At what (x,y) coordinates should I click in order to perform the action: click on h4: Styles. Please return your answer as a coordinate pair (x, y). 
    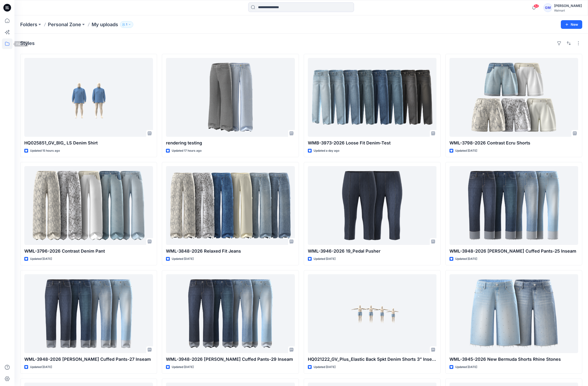
    Looking at the image, I should click on (27, 43).